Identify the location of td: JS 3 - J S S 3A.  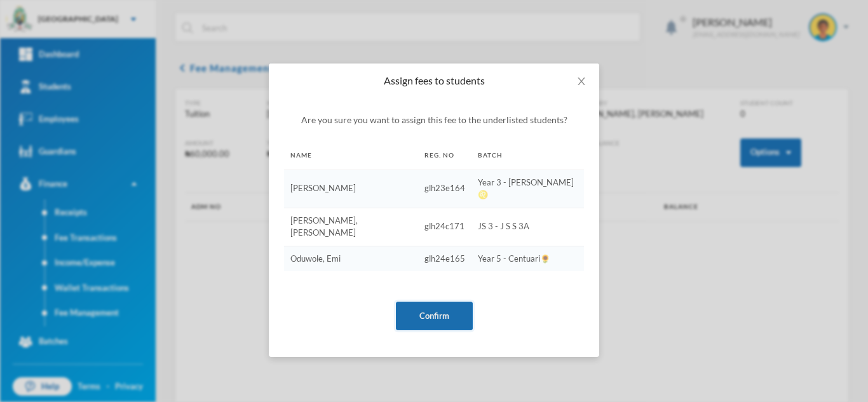
(527, 227).